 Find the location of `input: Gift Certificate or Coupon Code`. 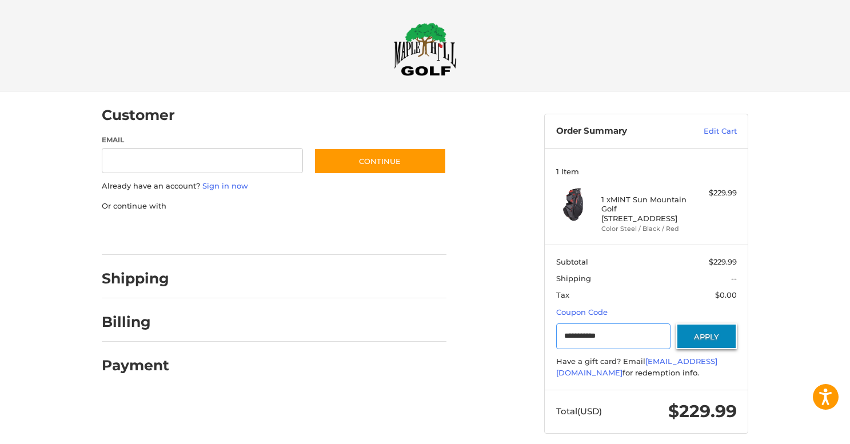

input: Gift Certificate or Coupon Code is located at coordinates (614, 336).